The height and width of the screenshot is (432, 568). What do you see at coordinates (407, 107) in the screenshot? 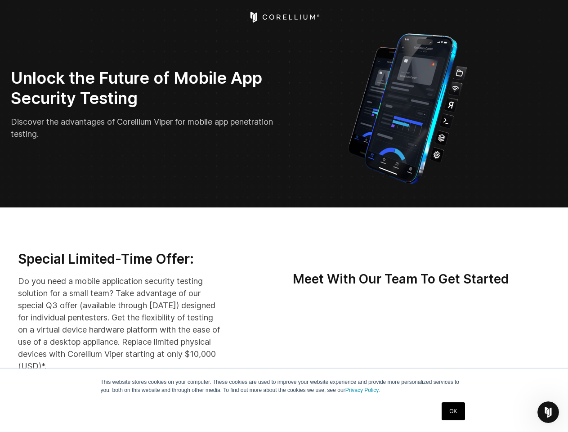
I see `img: Corellium_VIPER_Hero_1_1x` at bounding box center [407, 107].